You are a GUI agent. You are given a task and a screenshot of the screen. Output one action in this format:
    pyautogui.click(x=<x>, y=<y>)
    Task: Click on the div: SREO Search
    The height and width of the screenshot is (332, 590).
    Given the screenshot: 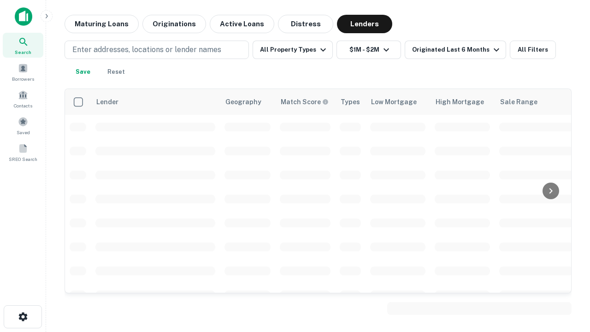 What is the action you would take?
    pyautogui.click(x=23, y=152)
    